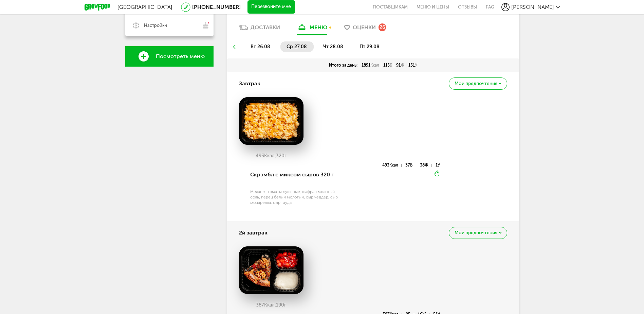  I want to click on a: Доставки, so click(259, 29).